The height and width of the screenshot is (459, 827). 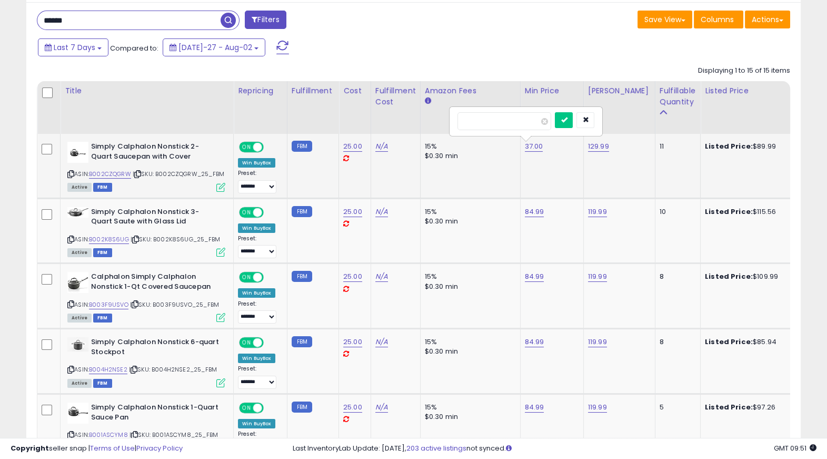 I want to click on button: Filters, so click(x=265, y=19).